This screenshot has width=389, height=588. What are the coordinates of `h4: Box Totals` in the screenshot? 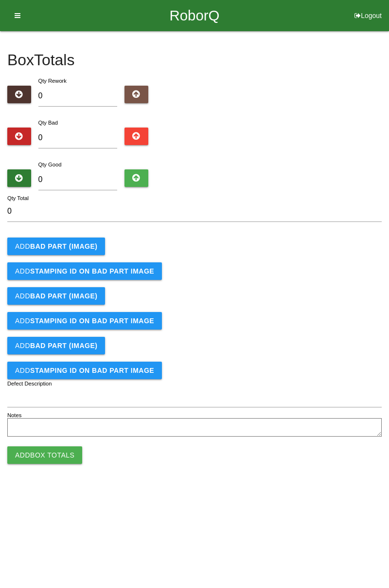 It's located at (194, 60).